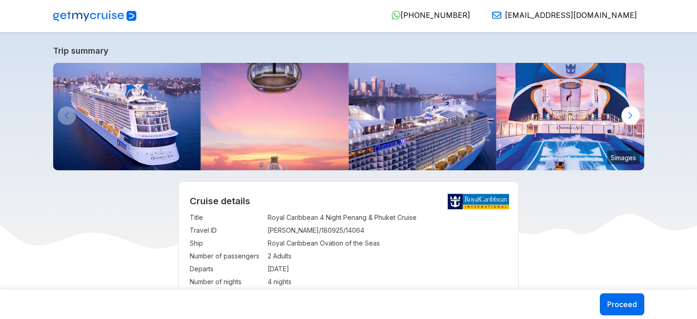 Image resolution: width=697 pixels, height=319 pixels. Describe the element at coordinates (624, 157) in the screenshot. I see `small: 5 images` at that location.